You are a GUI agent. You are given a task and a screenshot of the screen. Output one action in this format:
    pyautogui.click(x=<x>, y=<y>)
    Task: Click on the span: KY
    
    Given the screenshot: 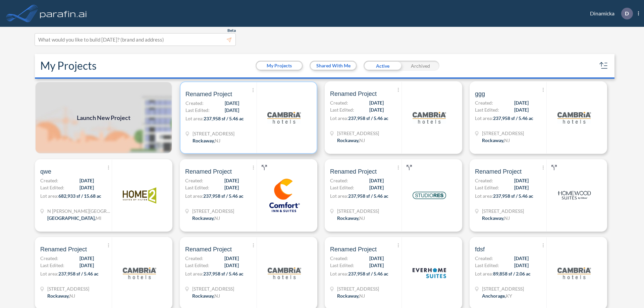 What is the action you would take?
    pyautogui.click(x=508, y=295)
    